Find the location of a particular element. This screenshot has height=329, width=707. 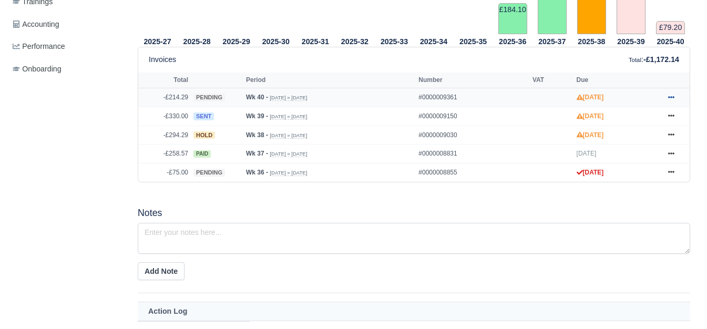

span: hold is located at coordinates (204, 135).